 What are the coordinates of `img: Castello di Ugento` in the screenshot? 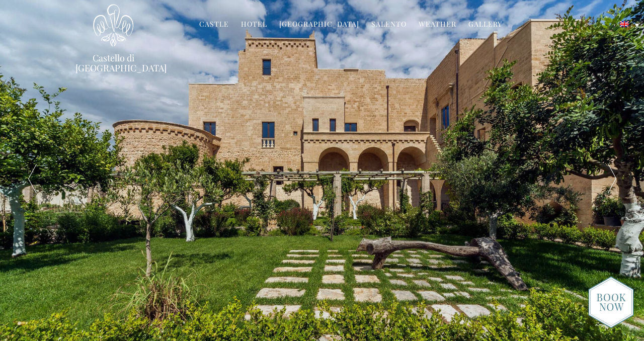 It's located at (113, 25).